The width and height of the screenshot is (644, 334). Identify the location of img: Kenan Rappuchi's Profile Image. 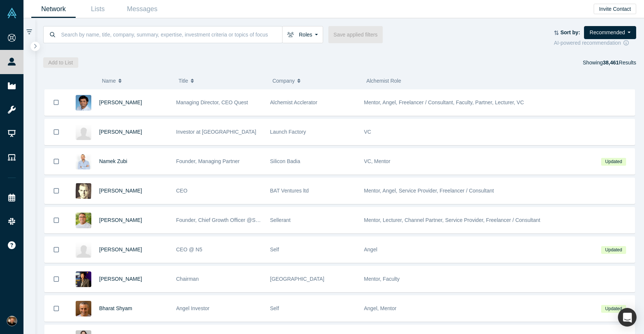
(83, 220).